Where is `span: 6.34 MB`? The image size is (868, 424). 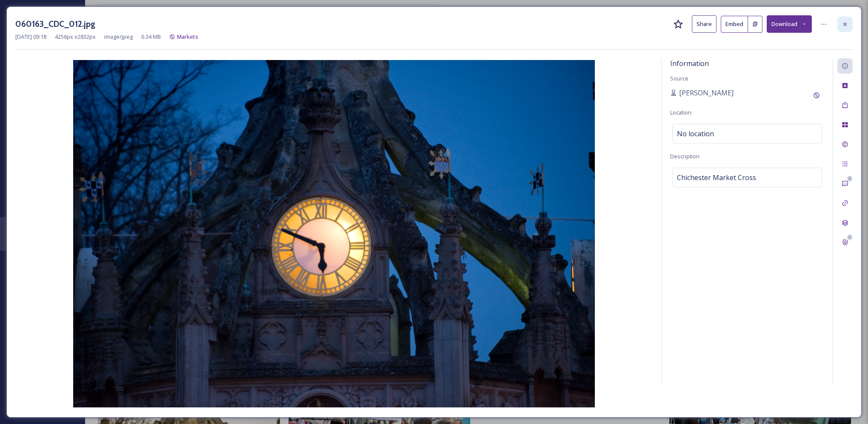
span: 6.34 MB is located at coordinates (151, 36).